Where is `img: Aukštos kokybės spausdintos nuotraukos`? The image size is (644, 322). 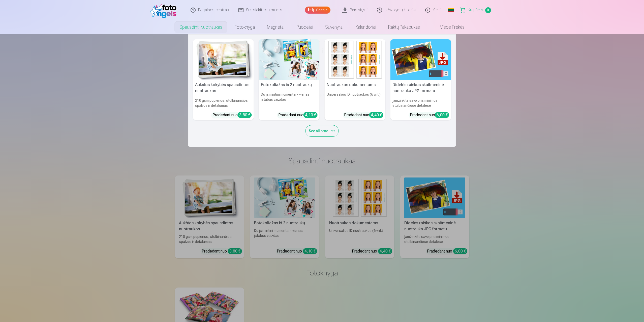
img: Aukštos kokybės spausdintos nuotraukos is located at coordinates (223, 59).